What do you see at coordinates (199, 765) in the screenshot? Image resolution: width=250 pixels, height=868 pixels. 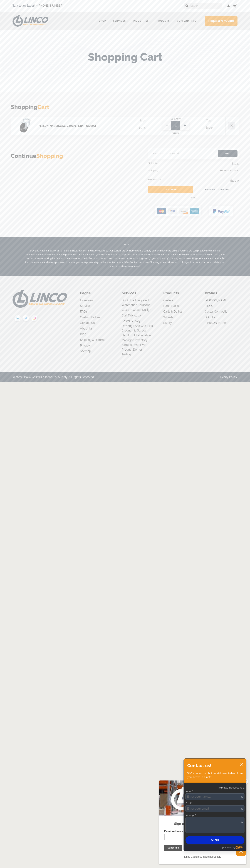 I see `h2: Contact us!` at bounding box center [199, 765].